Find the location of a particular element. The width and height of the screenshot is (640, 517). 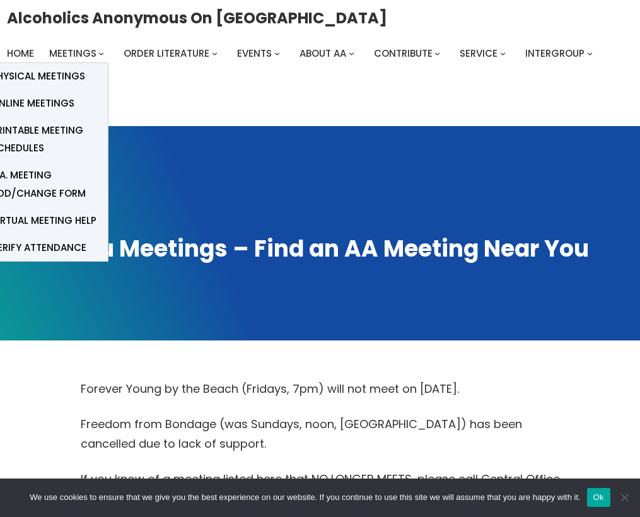

a: Events is located at coordinates (254, 54).